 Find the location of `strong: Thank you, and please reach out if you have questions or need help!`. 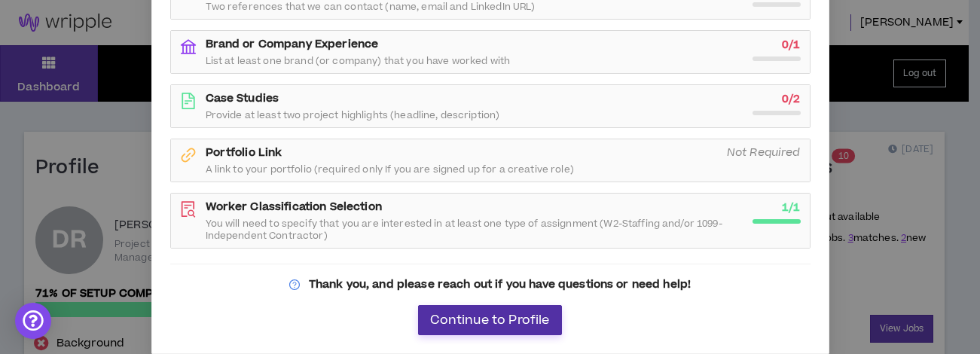

strong: Thank you, and please reach out if you have questions or need help! is located at coordinates (499, 283).